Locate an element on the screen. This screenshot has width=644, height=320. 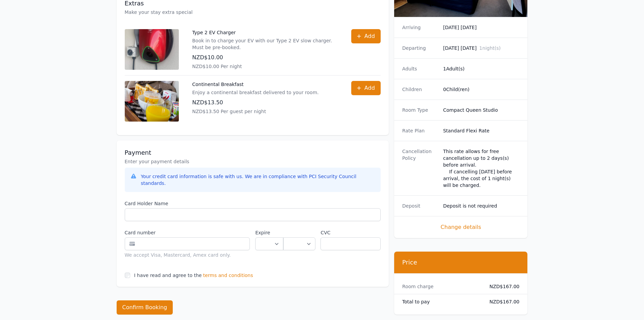
p: Type 2 EV Charger is located at coordinates (265, 32).